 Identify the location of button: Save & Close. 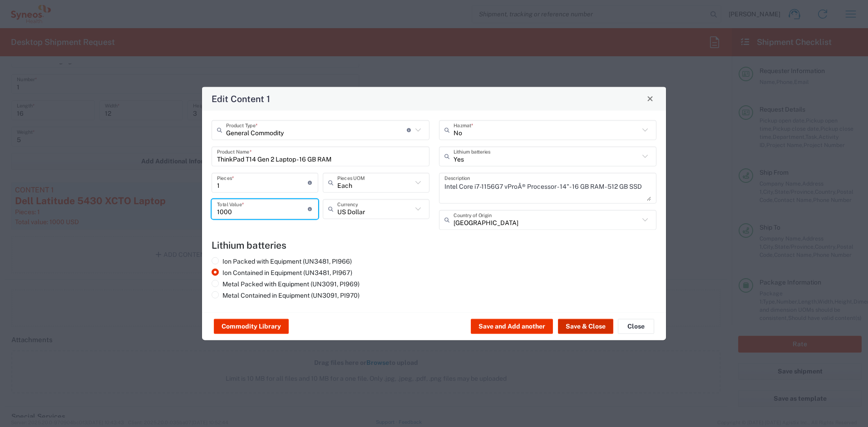
(586, 326).